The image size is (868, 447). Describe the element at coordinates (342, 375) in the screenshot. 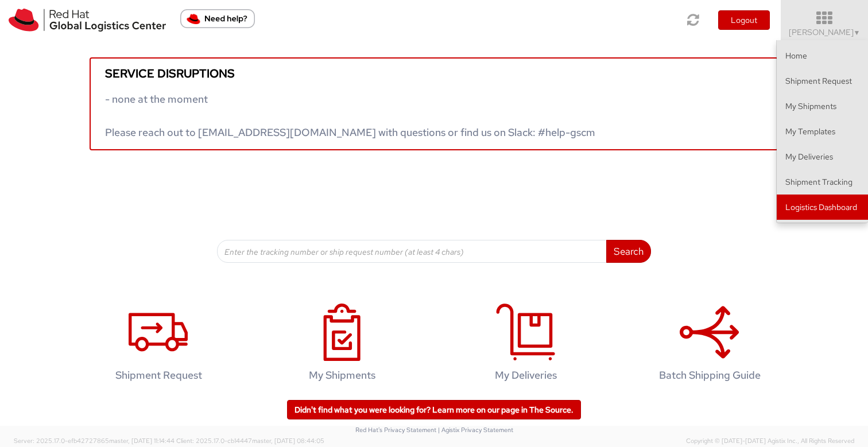

I see `h4: My Shipments` at that location.